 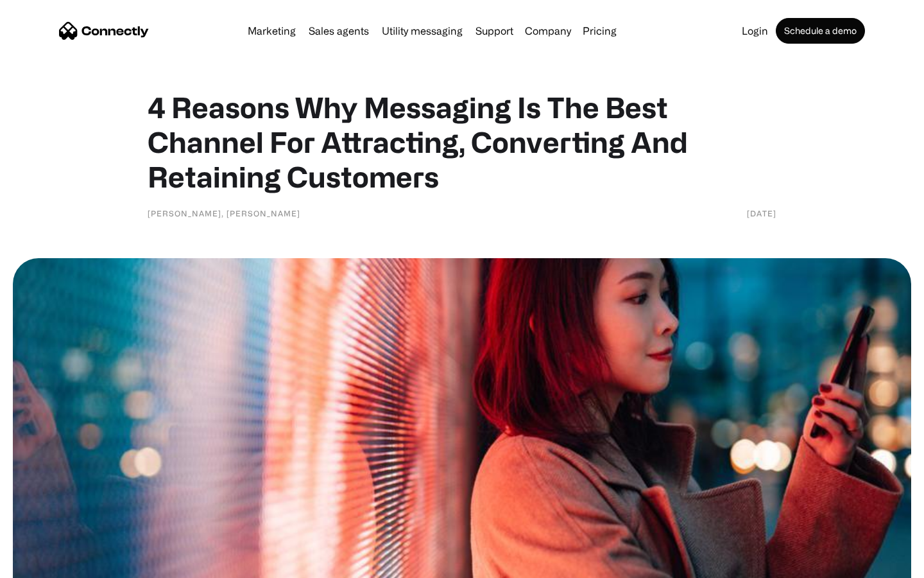 I want to click on a: Marketing, so click(x=271, y=31).